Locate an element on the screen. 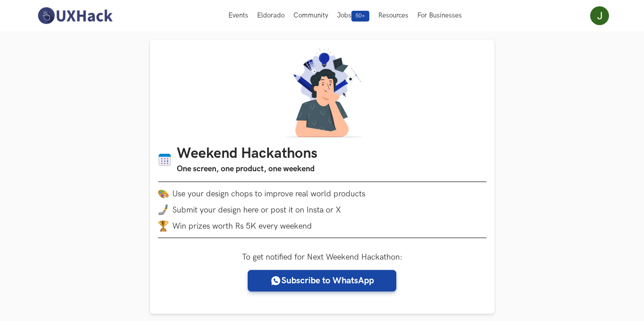 Image resolution: width=644 pixels, height=321 pixels. img: palette.png is located at coordinates (164, 193).